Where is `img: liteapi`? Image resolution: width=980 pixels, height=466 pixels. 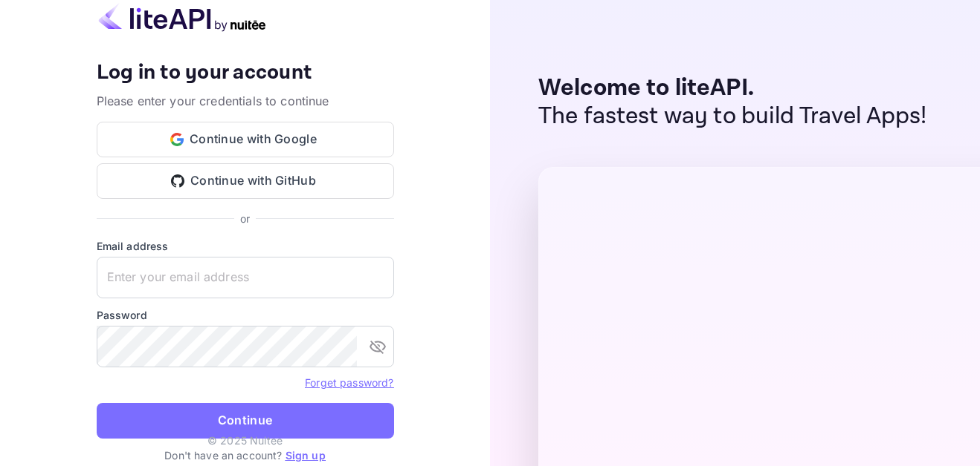 img: liteapi is located at coordinates (182, 17).